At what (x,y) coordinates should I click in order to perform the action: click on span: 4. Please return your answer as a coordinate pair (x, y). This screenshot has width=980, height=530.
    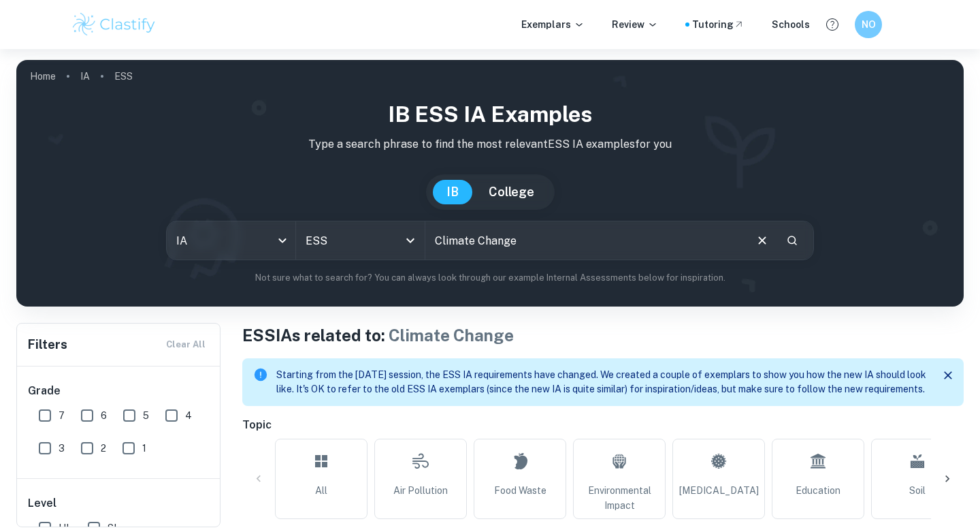
    Looking at the image, I should click on (189, 416).